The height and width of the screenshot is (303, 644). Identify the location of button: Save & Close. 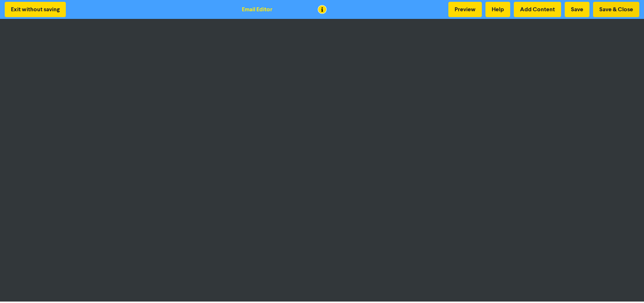
(616, 9).